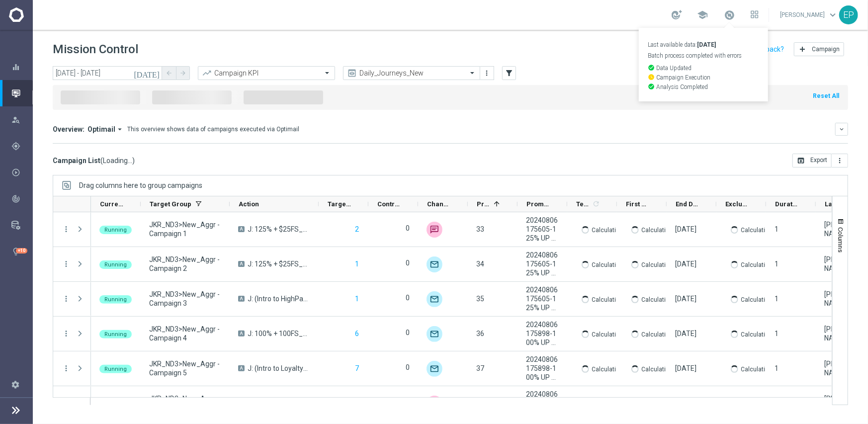  What do you see at coordinates (22, 225) in the screenshot?
I see `button: Data Studio` at bounding box center [22, 225].